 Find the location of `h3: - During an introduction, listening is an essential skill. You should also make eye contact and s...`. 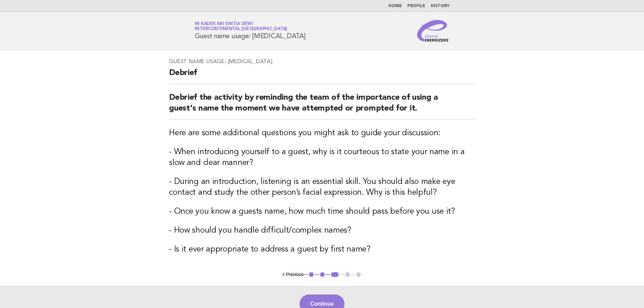

h3: - During an introduction, listening is an essential skill. You should also make eye contact and s... is located at coordinates (322, 187).